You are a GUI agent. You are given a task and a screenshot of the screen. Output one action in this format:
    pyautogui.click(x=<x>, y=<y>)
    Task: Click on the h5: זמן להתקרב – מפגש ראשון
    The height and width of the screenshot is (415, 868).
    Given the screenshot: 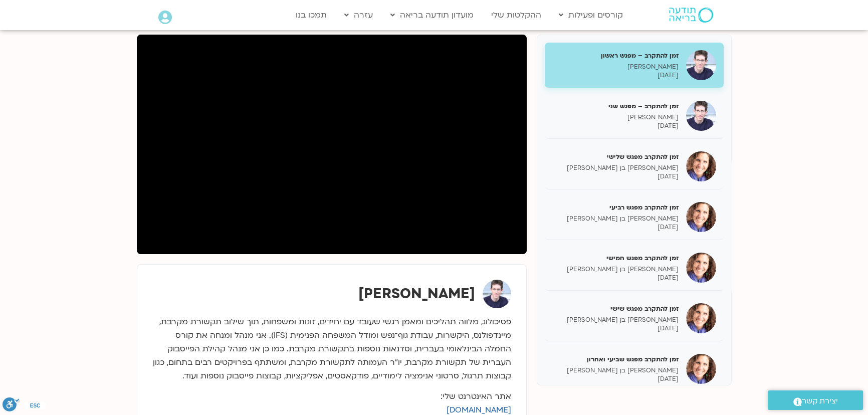 What is the action you would take?
    pyautogui.click(x=615, y=56)
    